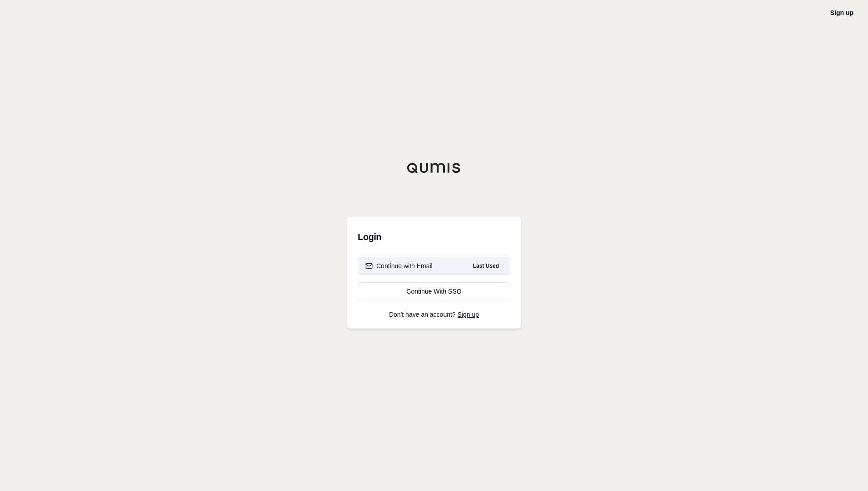 The width and height of the screenshot is (868, 491). I want to click on div: Continue with Email, so click(399, 266).